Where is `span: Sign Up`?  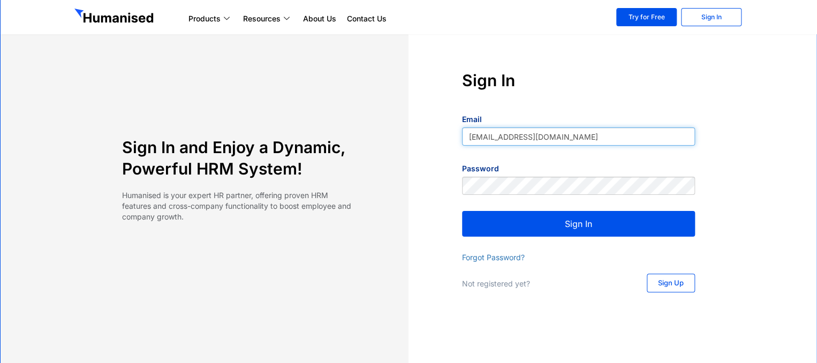 span: Sign Up is located at coordinates (671, 283).